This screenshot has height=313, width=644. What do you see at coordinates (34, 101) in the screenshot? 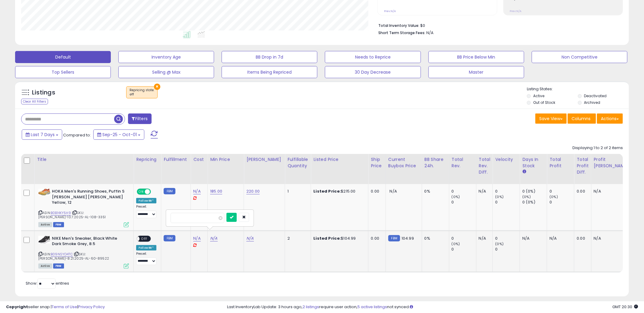
I see `div: Clear All Filters` at bounding box center [34, 101].